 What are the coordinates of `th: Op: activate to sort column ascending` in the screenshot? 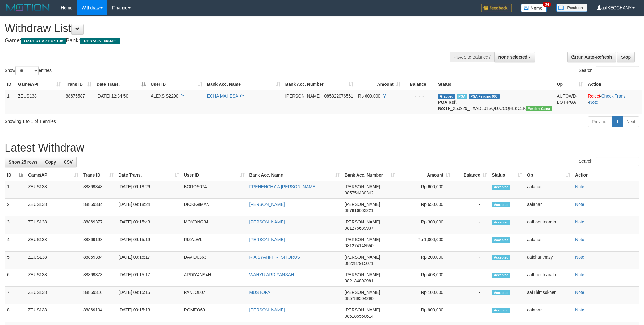 It's located at (570, 85).